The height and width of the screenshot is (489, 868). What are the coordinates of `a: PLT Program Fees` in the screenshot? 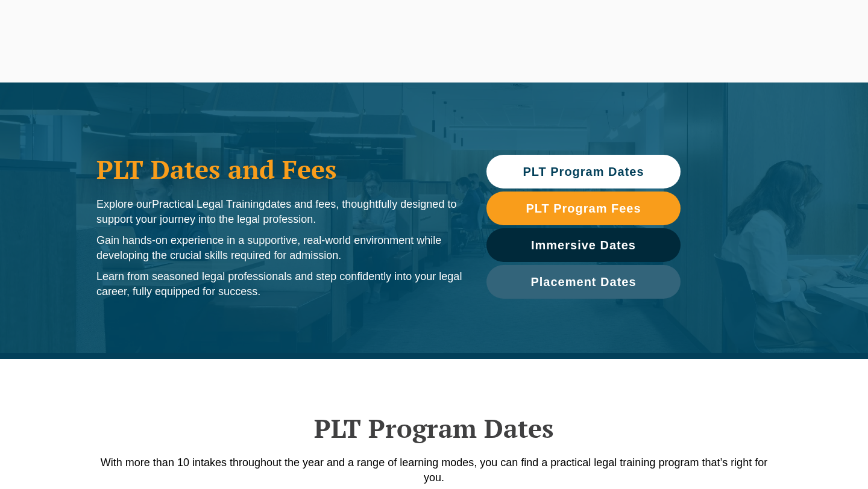 It's located at (583, 209).